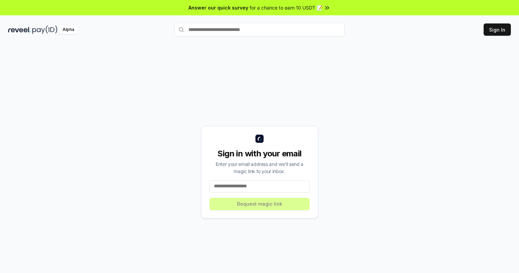 This screenshot has height=273, width=519. What do you see at coordinates (259, 139) in the screenshot?
I see `img: logo_small` at bounding box center [259, 139].